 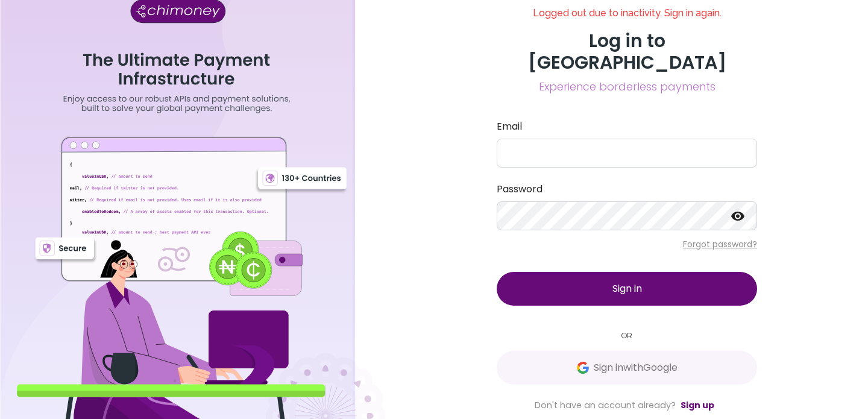 I want to click on label: Email, so click(x=627, y=127).